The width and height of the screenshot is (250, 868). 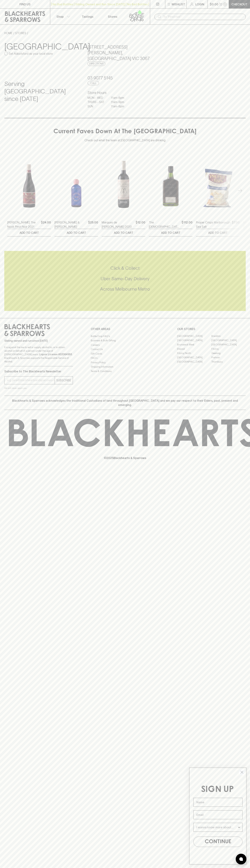 What do you see at coordinates (87, 16) in the screenshot?
I see `p: Tastings` at bounding box center [87, 16].